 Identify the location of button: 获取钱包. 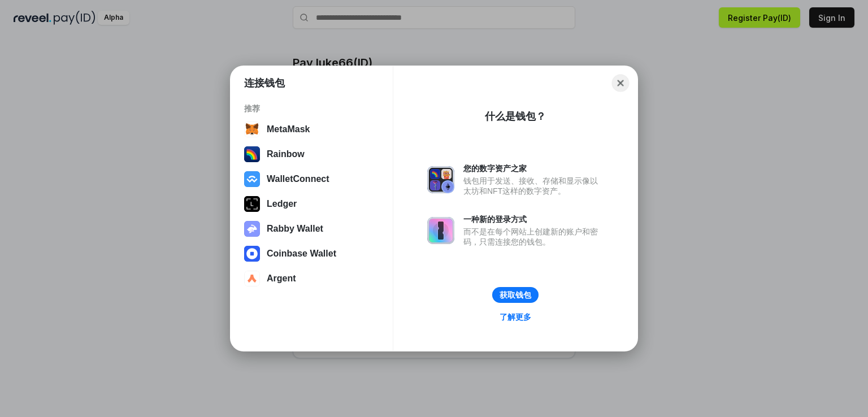
(515, 295).